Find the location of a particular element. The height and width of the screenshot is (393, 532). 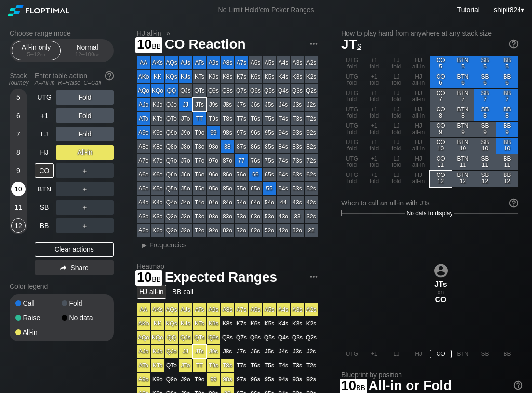

div: 52s is located at coordinates (311, 188).